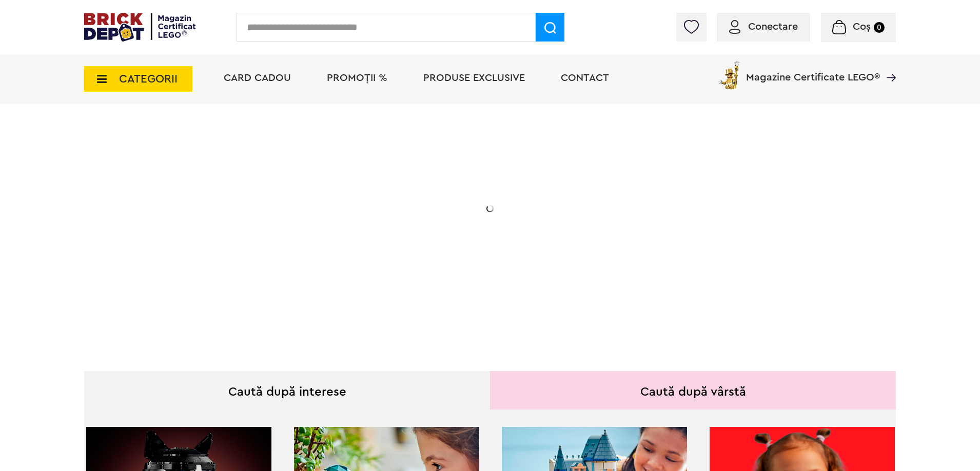 This screenshot has width=980, height=471. I want to click on div: Explorează, so click(259, 268).